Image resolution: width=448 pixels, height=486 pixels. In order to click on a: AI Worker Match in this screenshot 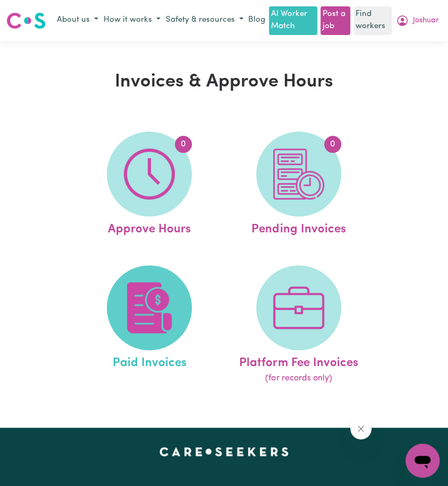, I will do `click(292, 21)`.